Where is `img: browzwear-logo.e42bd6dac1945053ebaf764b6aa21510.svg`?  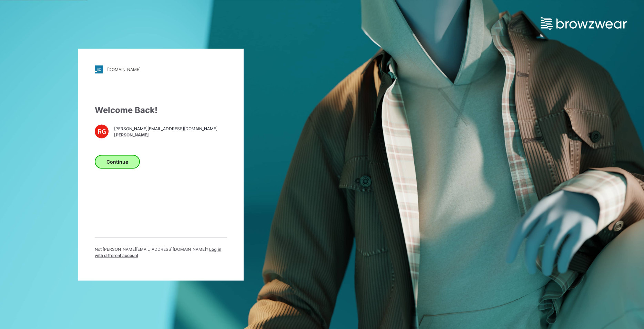
img: browzwear-logo.e42bd6dac1945053ebaf764b6aa21510.svg is located at coordinates (584, 23).